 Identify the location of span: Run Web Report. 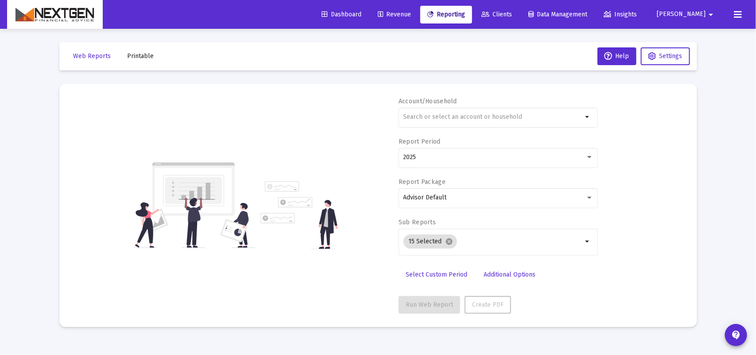
(429, 304).